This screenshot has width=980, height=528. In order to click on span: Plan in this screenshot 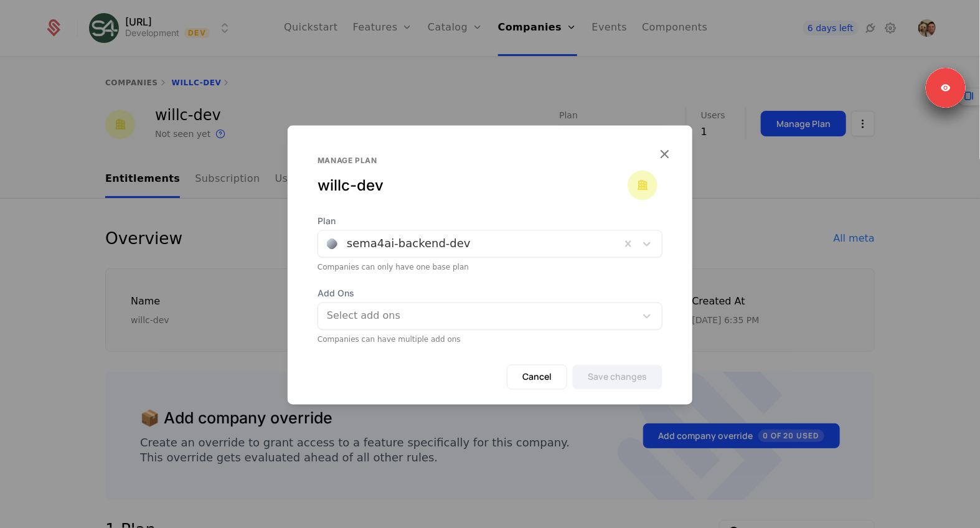, I will do `click(490, 221)`.